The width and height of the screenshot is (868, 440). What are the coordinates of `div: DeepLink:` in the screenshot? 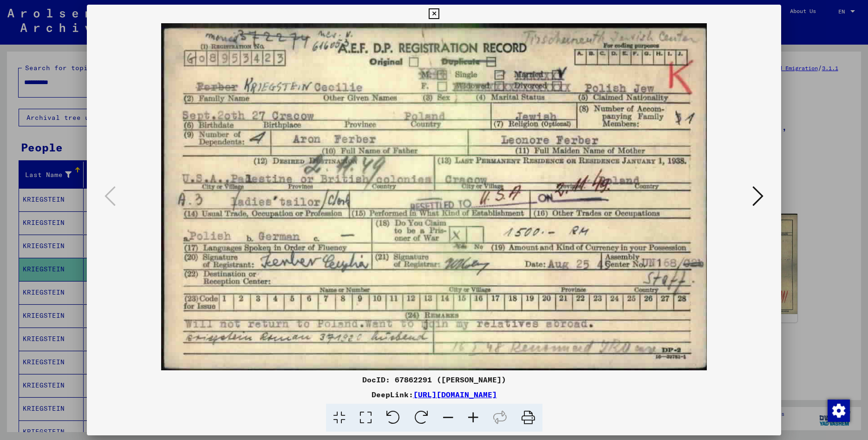 It's located at (434, 395).